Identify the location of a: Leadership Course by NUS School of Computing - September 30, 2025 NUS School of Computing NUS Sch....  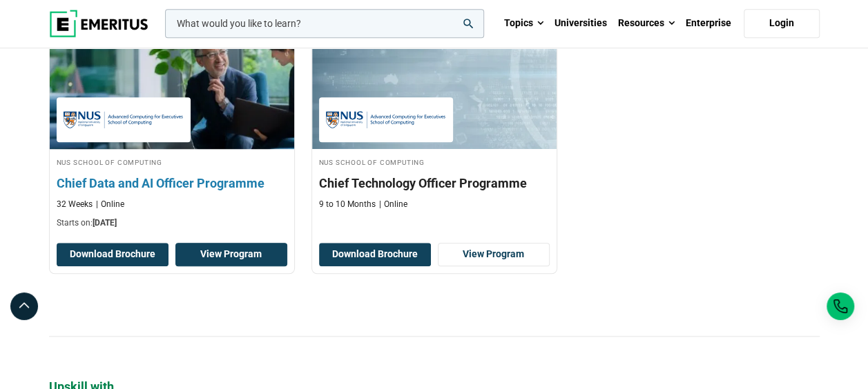
(172, 123).